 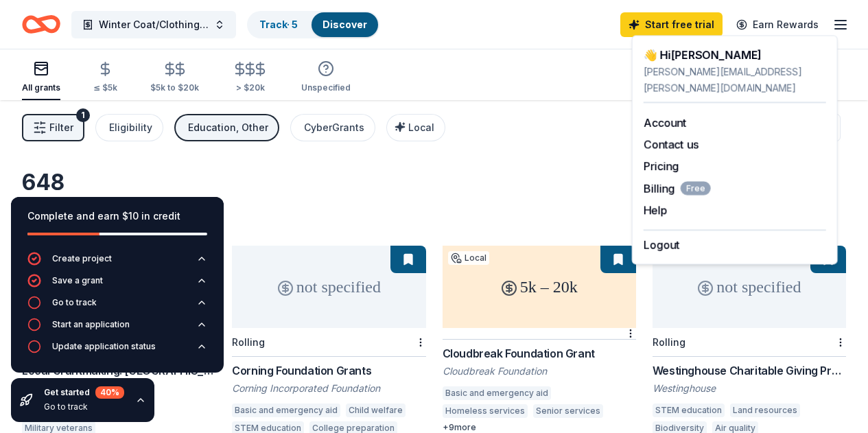 What do you see at coordinates (118, 285) in the screenshot?
I see `button: Save a grant` at bounding box center [118, 285].